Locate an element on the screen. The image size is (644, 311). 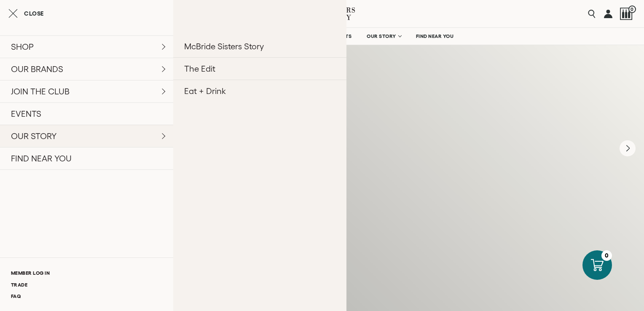
button: Next is located at coordinates (628, 148).